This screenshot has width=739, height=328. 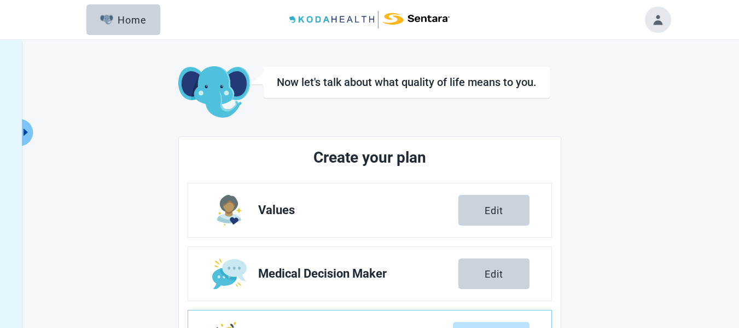 What do you see at coordinates (107, 20) in the screenshot?
I see `img: Elephant` at bounding box center [107, 20].